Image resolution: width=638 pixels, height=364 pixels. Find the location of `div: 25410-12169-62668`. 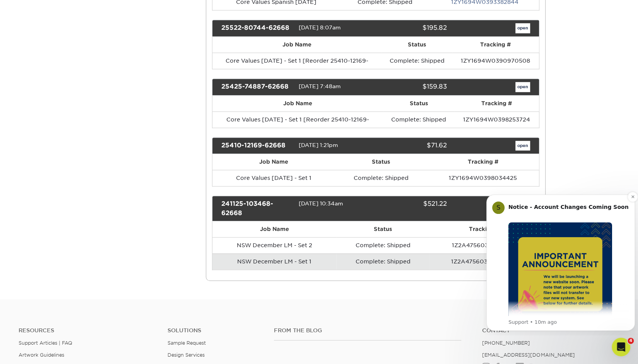

div: 25410-12169-62668 is located at coordinates (257, 146).